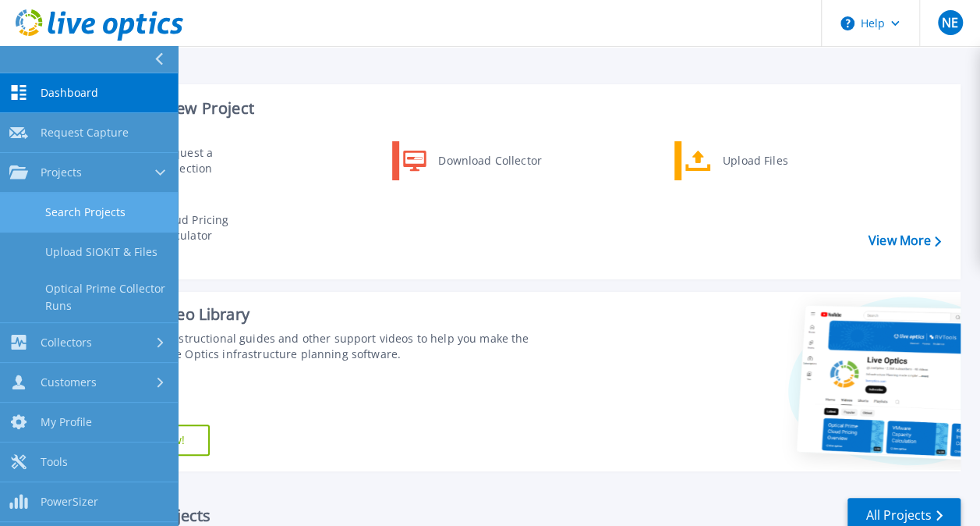  I want to click on a: Cloud Pricing Calculator, so click(189, 228).